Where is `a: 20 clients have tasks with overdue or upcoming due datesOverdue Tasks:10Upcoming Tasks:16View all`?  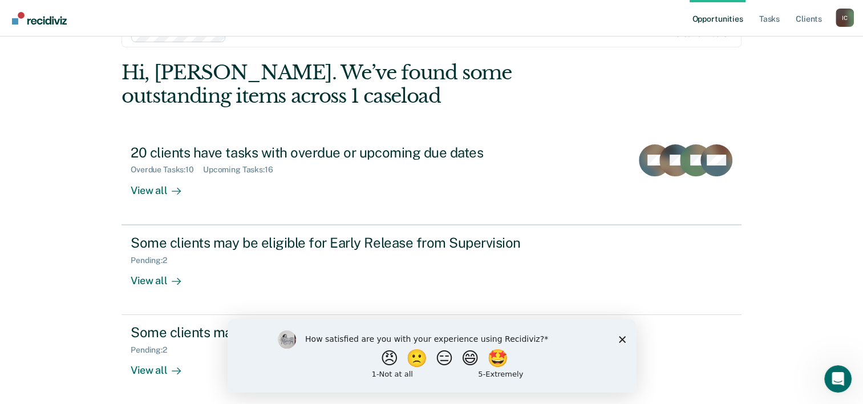
a: 20 clients have tasks with overdue or upcoming due datesOverdue Tasks:10Upcoming Tasks:16View all is located at coordinates (431, 180).